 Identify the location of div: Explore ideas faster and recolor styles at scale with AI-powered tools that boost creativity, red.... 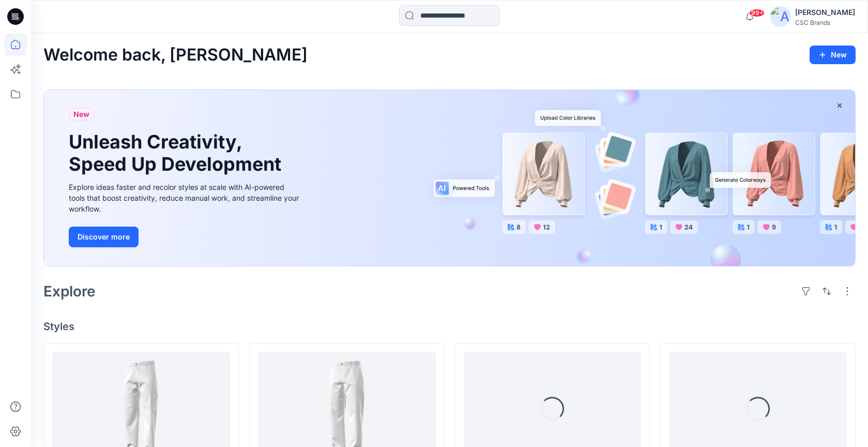
(185, 198).